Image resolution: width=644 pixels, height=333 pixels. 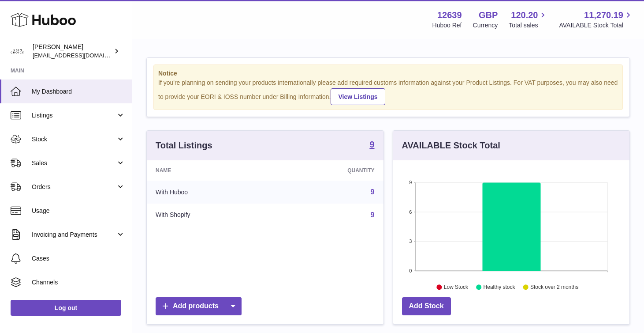 What do you see at coordinates (528, 20) in the screenshot?
I see `a: 120.20 Total sales` at bounding box center [528, 20].